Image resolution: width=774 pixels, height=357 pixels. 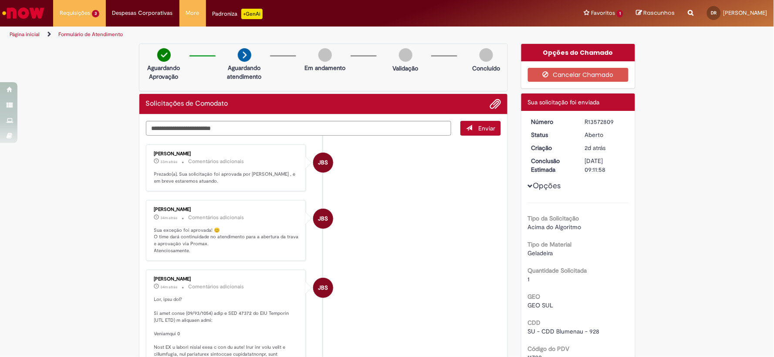 What do you see at coordinates (480, 128) in the screenshot?
I see `button: Enviar` at bounding box center [480, 128].